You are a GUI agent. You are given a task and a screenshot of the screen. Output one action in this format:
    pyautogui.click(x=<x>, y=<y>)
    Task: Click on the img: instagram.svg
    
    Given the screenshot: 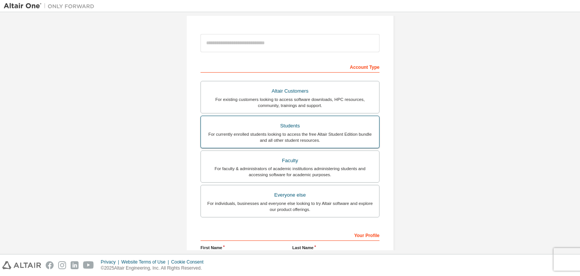 What is the action you would take?
    pyautogui.click(x=62, y=265)
    